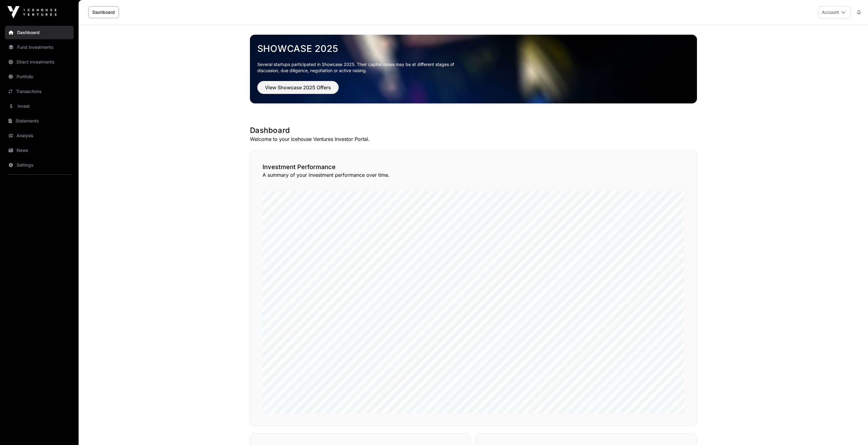 The width and height of the screenshot is (868, 445). Describe the element at coordinates (297, 88) in the screenshot. I see `button: View Showcase 2025 Offers` at that location.